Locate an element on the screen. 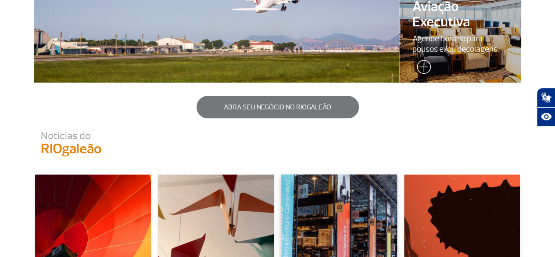  span: Agende horário para pousos e/ou decolagens. is located at coordinates (460, 44).